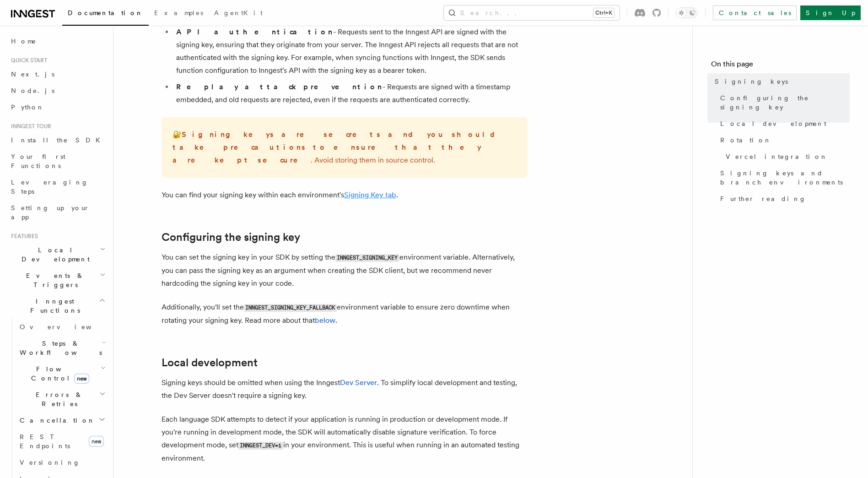 The width and height of the screenshot is (868, 478). What do you see at coordinates (763, 199) in the screenshot?
I see `span: Further reading` at bounding box center [763, 199].